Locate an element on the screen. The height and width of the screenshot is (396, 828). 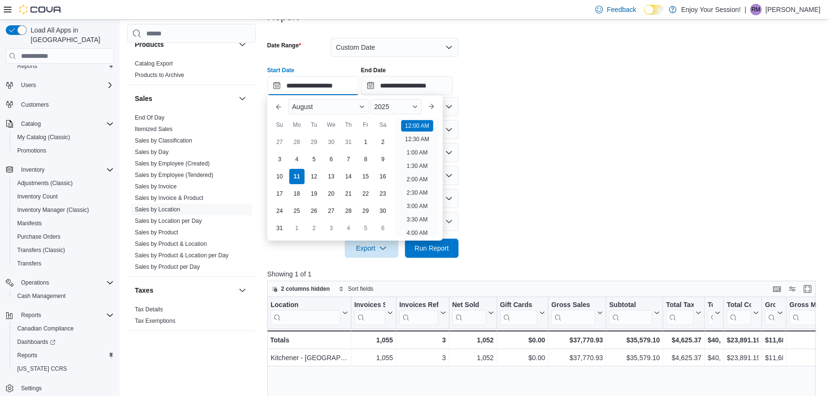
button: Customers is located at coordinates (60, 104).